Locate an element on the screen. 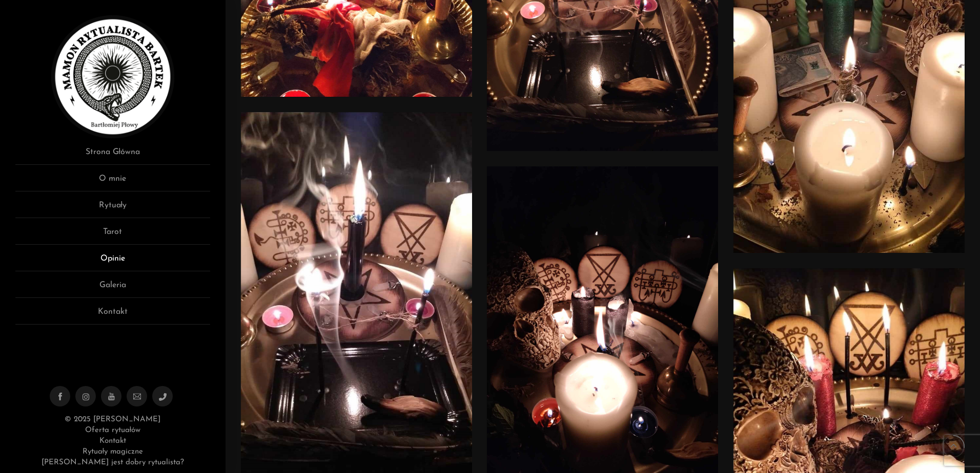 The image size is (980, 473). img: Rytualista Bartek is located at coordinates (113, 77).